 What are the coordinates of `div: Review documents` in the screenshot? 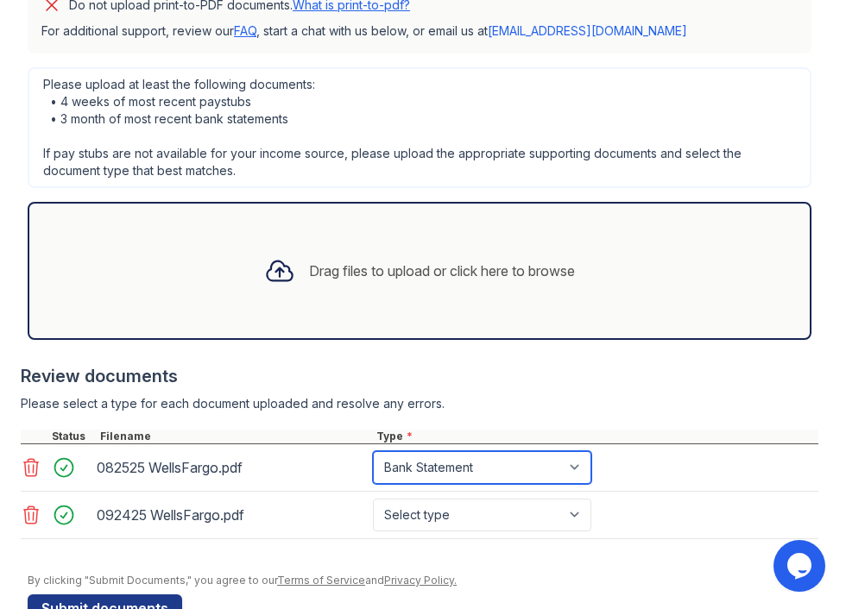 It's located at (419, 376).